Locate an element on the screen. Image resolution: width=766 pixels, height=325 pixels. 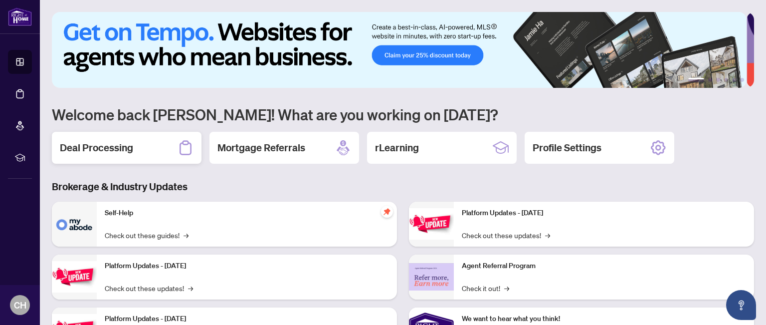
img: Platform Updates - June 23, 2025 is located at coordinates (431, 223).